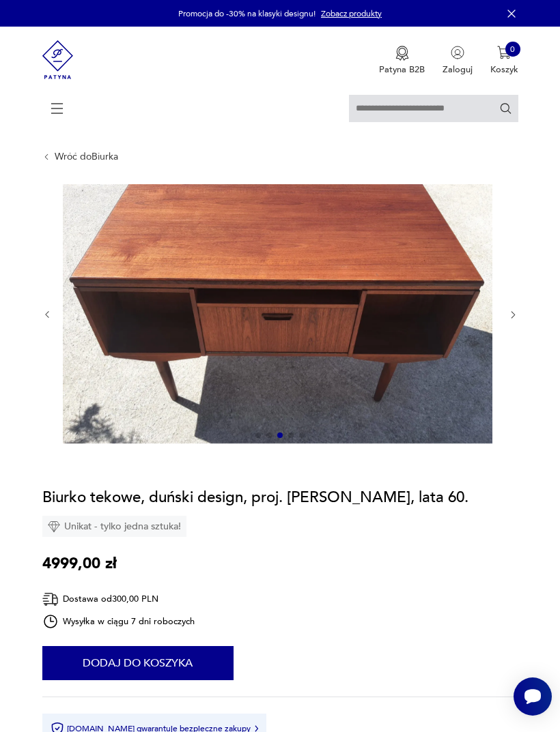 Image resolution: width=560 pixels, height=732 pixels. Describe the element at coordinates (401, 70) in the screenshot. I see `p: Patyna B2B` at that location.